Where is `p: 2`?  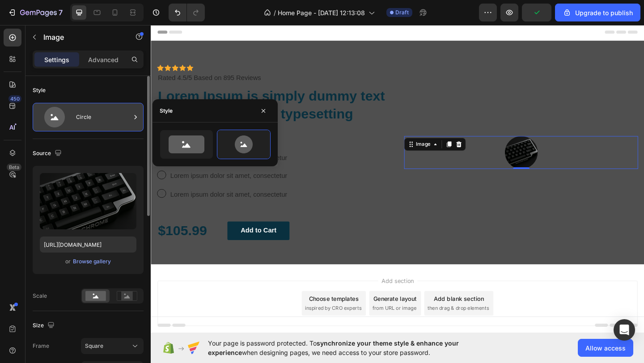 p: 2 is located at coordinates (12, 164).